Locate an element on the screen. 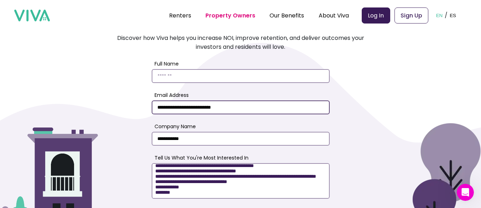  label: Tell Us What You're Most Interested In is located at coordinates (242, 158).